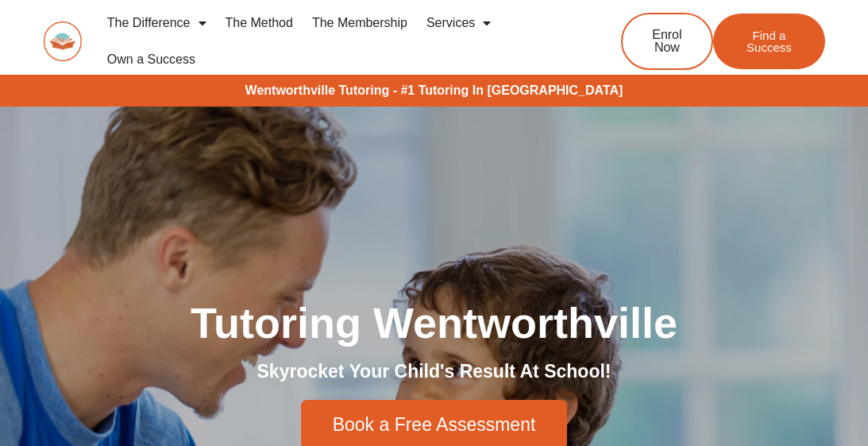 The height and width of the screenshot is (446, 868). I want to click on a: The Membership, so click(360, 23).